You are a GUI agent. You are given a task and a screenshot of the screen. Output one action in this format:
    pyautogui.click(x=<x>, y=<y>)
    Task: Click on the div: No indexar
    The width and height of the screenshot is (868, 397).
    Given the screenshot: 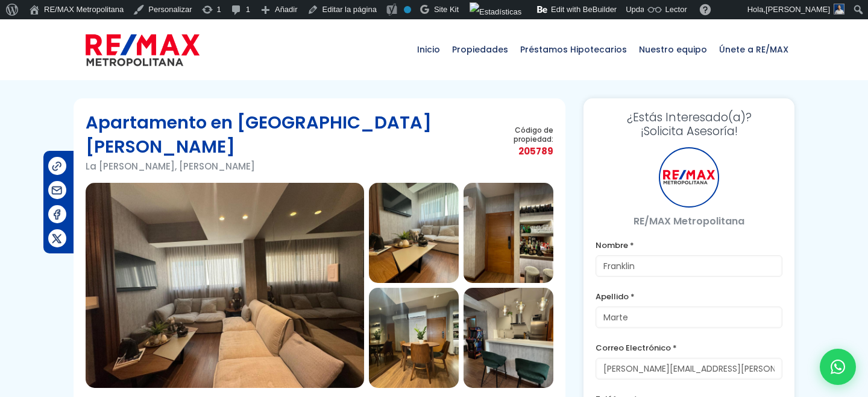 What is the action you would take?
    pyautogui.click(x=408, y=10)
    